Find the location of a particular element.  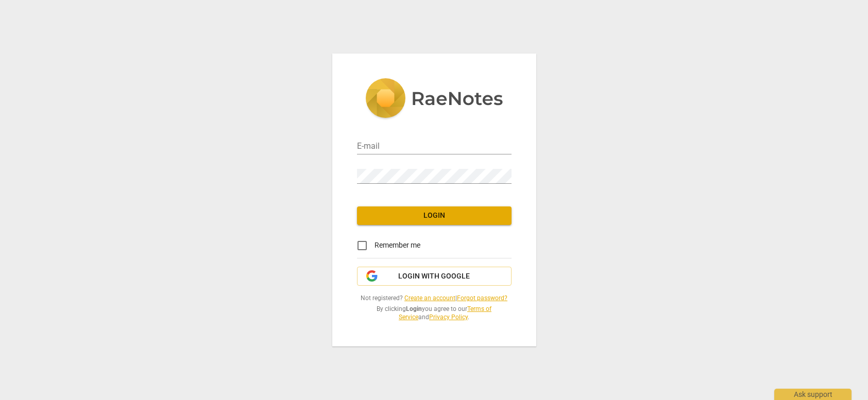

button: Login with Google is located at coordinates (434, 276).